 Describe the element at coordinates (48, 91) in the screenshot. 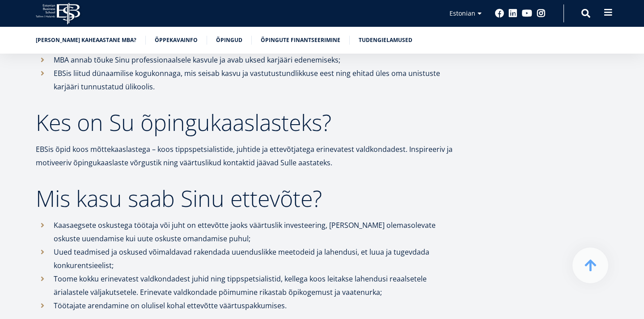

I see `span: Üheaastane eestikeelne MBA` at that location.